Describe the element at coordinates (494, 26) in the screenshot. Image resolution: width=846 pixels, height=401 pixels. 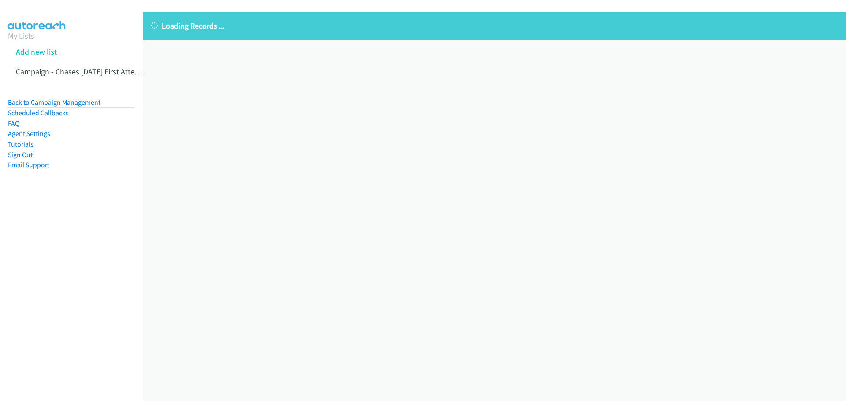
I see `p: Loading Records ...` at that location.